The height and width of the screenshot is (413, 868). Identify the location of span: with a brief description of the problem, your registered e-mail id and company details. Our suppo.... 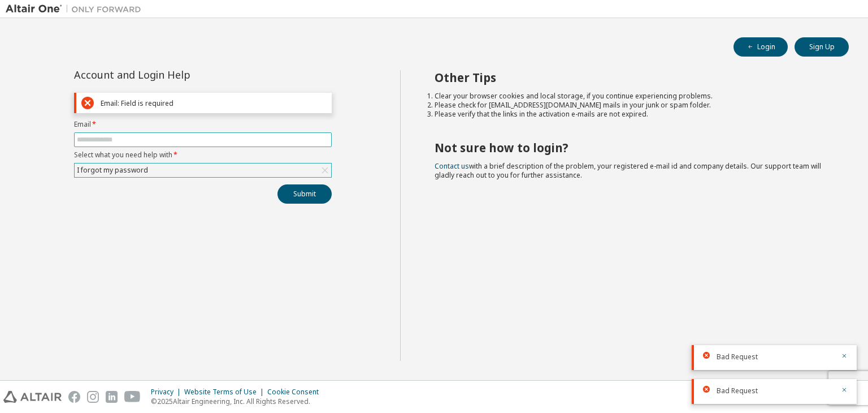
(628, 170).